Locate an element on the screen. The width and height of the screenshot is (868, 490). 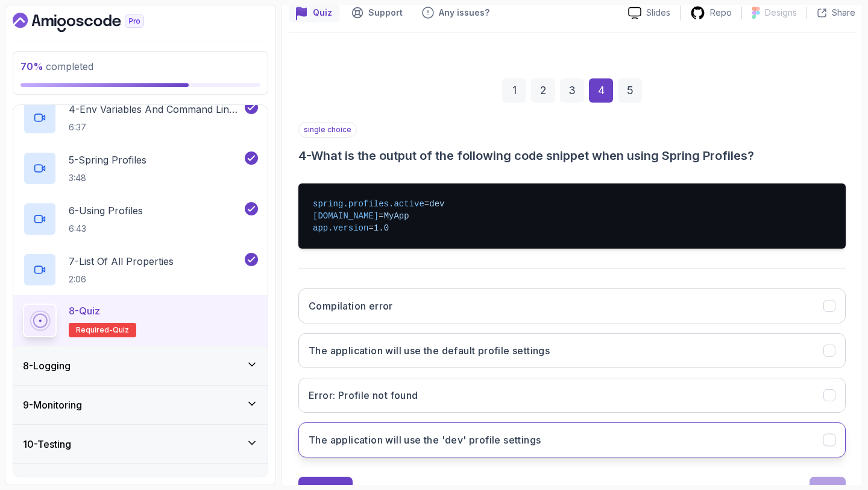
p: single choice is located at coordinates (328, 130).